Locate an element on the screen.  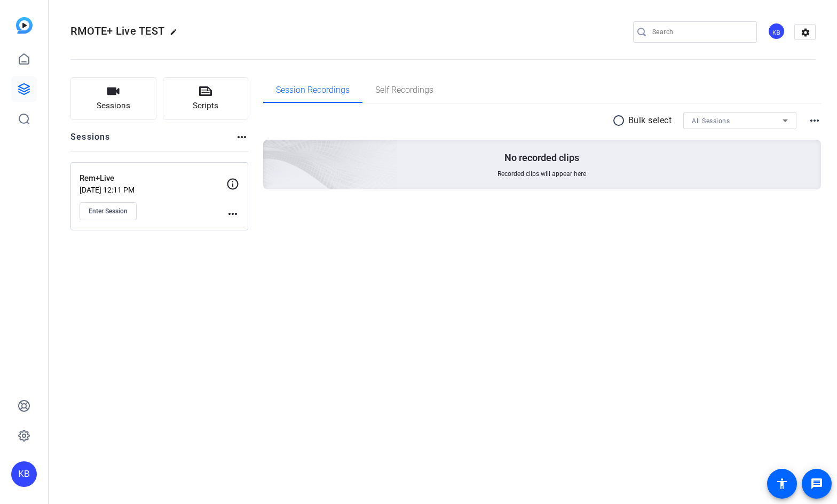
mat-icon: settings is located at coordinates (806, 33).